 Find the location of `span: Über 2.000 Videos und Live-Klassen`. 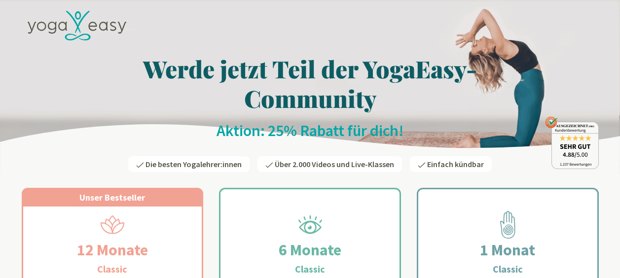

span: Über 2.000 Videos und Live-Klassen is located at coordinates (334, 164).